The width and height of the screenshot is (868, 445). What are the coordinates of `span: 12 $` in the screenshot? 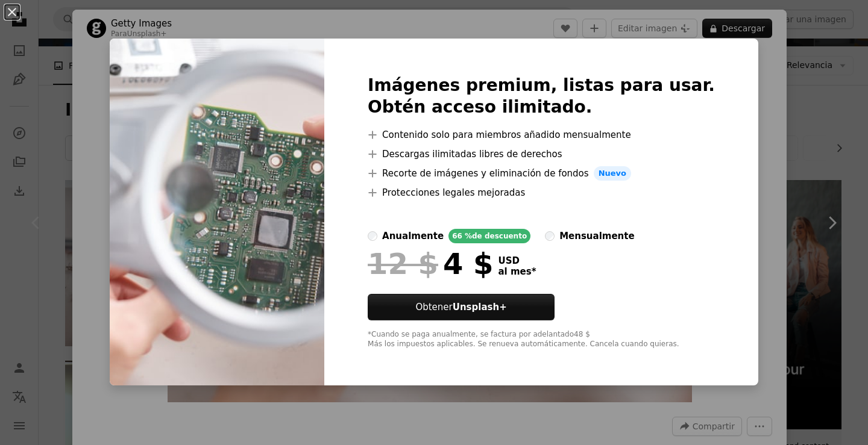 It's located at (402, 264).